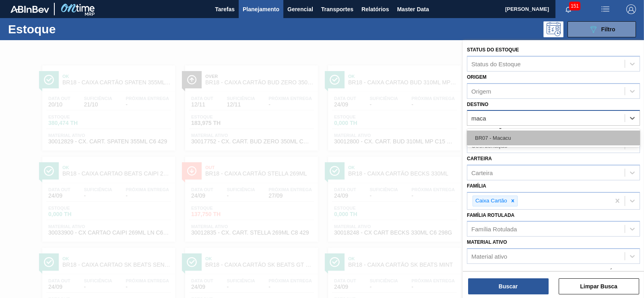  What do you see at coordinates (492, 50) in the screenshot?
I see `label: Status do Estoque` at bounding box center [492, 50].